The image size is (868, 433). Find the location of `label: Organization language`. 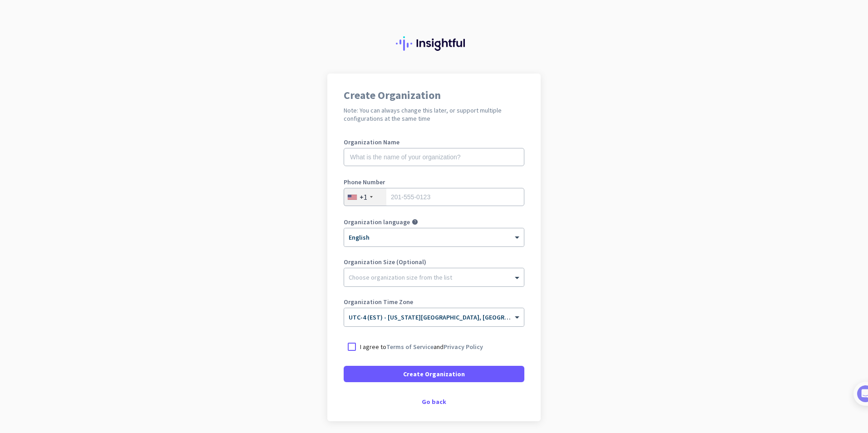

label: Organization language is located at coordinates (377, 222).